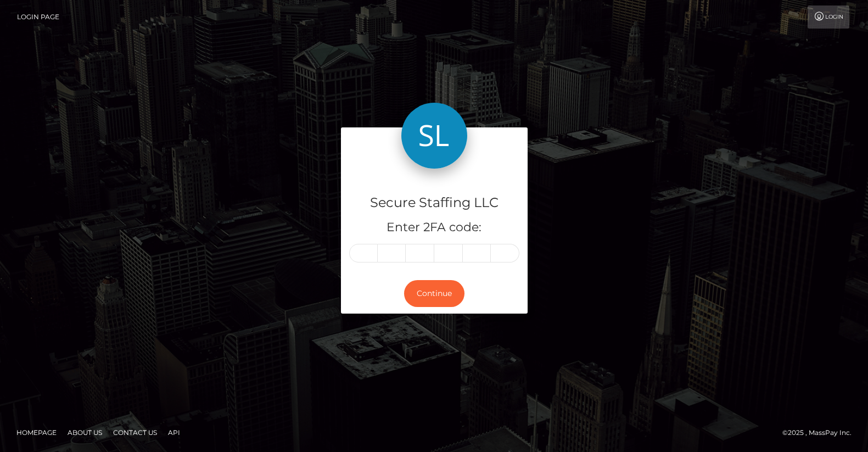 The image size is (868, 452). I want to click on a: Login Page, so click(38, 17).